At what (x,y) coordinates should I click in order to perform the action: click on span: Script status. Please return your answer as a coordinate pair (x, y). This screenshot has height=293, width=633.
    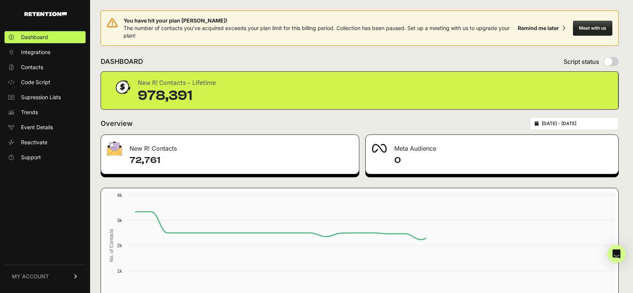
    Looking at the image, I should click on (582, 62).